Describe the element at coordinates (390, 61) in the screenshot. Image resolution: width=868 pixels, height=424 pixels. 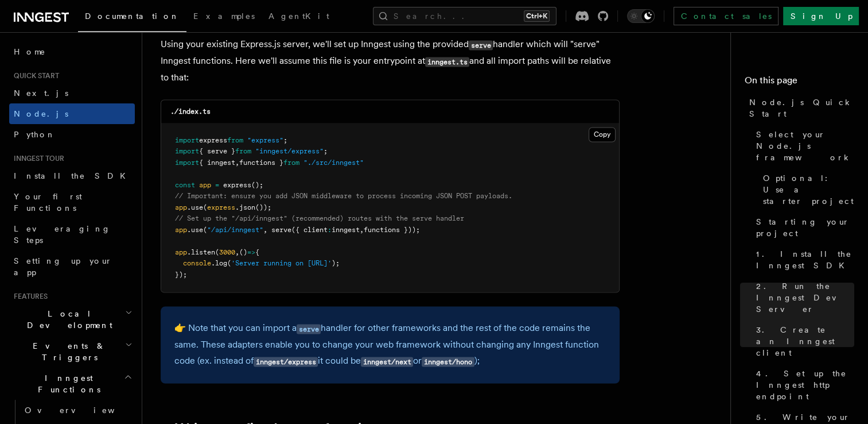
I see `p: Using your existing Express.js server, we'll set up Inngest using the provided handler which will...` at that location.